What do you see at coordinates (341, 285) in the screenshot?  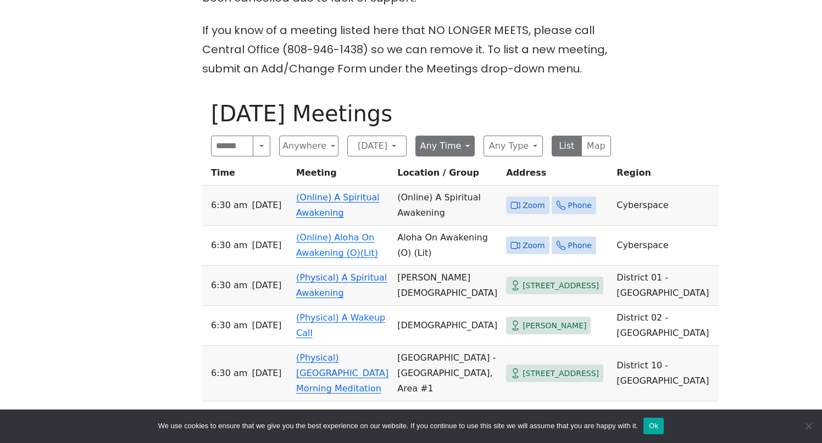 I see `a: (Physical) A Spiritual Awakening` at bounding box center [341, 285].